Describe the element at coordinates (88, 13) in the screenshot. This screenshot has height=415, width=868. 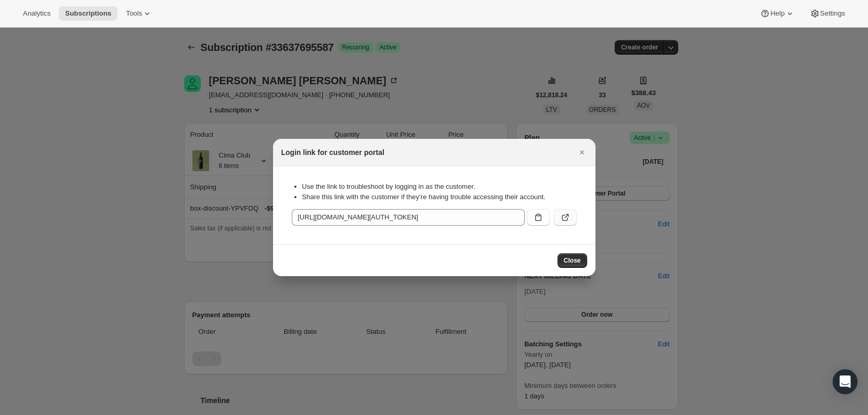
I see `button: Subscriptions` at that location.